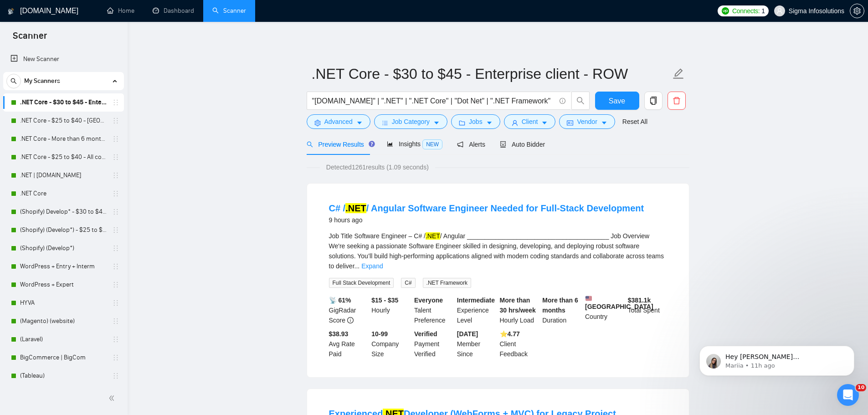 This screenshot has height=415, width=868. I want to click on input: Search Freelance Jobs..., so click(434, 101).